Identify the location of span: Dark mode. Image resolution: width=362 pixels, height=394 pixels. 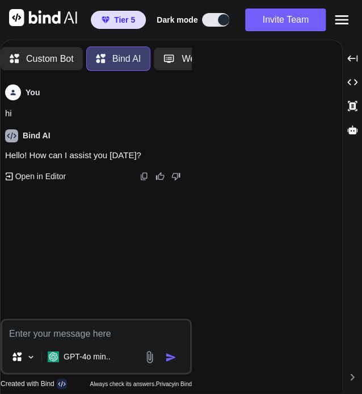
(177, 20).